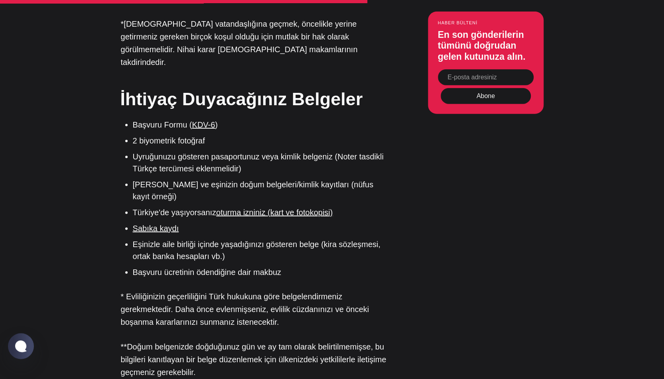 This screenshot has width=664, height=379. What do you see at coordinates (256, 251) in the screenshot?
I see `font: Eşinizle aile birliği içinde yaşadığınızı gösteren belge (kira sözleşmesi, ortak banka hesapları ...` at bounding box center [256, 251].